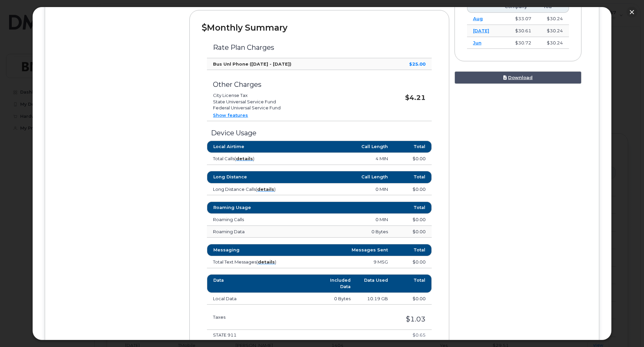 The image size is (644, 347). I want to click on th: Messaging, so click(254, 250).